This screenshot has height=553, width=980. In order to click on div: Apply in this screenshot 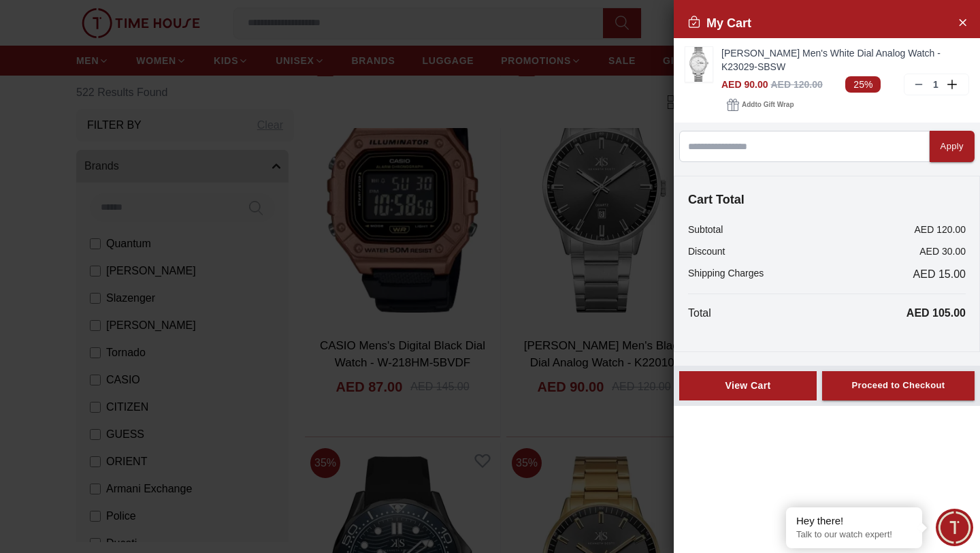, I will do `click(952, 146)`.